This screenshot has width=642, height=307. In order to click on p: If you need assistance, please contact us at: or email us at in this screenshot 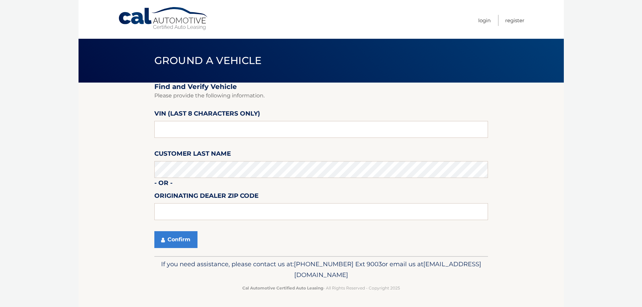, I will do `click(321, 270)`.